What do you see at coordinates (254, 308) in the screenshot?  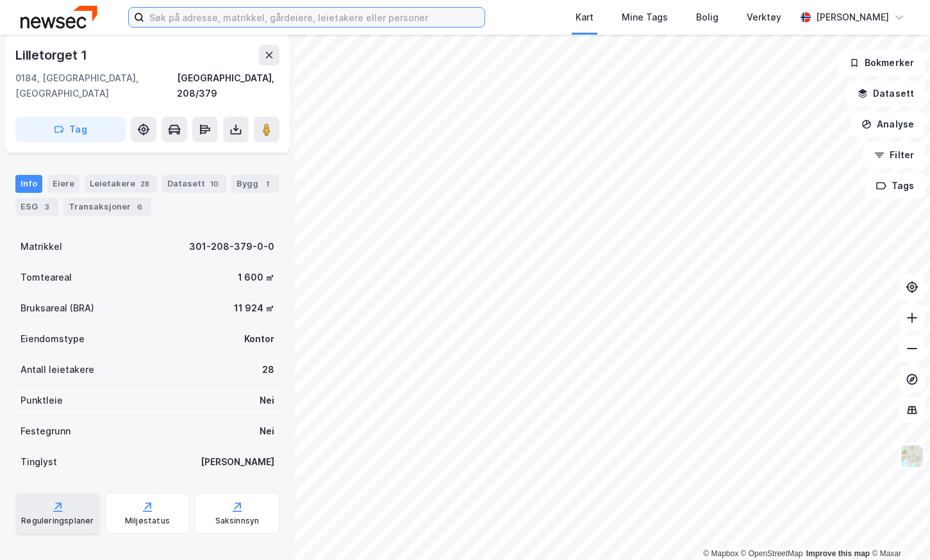 I see `div: 11 924 ㎡` at bounding box center [254, 308].